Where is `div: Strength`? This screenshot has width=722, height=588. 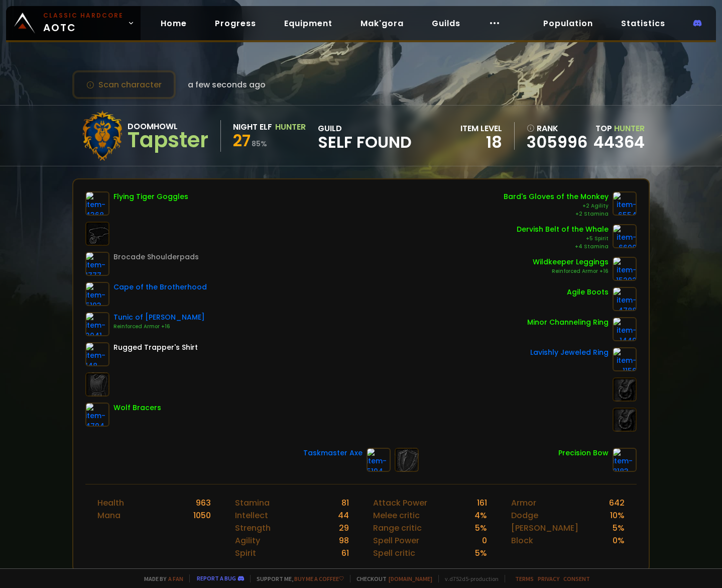 div: Strength is located at coordinates (253, 527).